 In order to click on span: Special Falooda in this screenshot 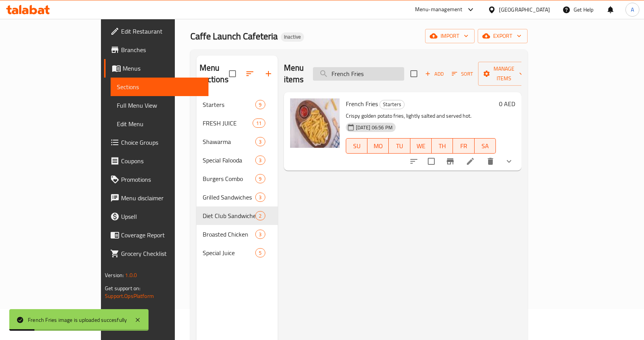, I will do `click(229, 161)`.